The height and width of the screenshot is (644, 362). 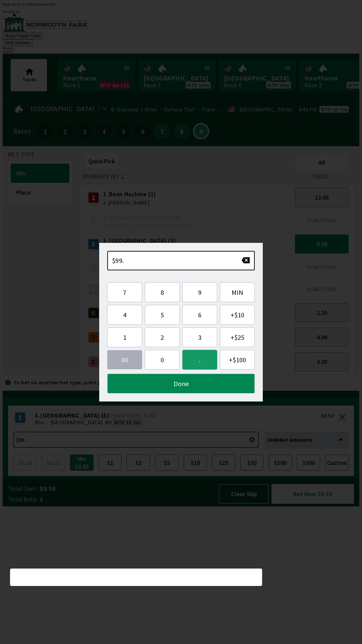 What do you see at coordinates (237, 337) in the screenshot?
I see `span: + $25` at bounding box center [237, 337].